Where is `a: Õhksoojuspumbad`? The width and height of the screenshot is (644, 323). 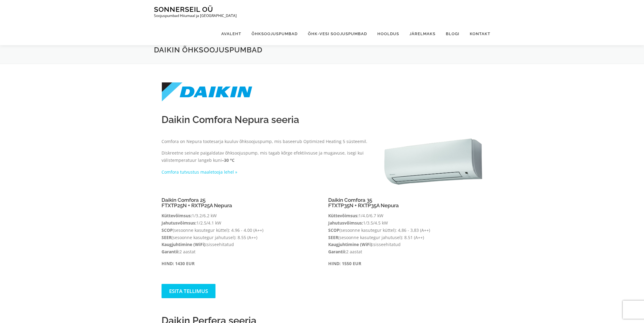
a: Õhksoojuspumbad is located at coordinates (275, 34).